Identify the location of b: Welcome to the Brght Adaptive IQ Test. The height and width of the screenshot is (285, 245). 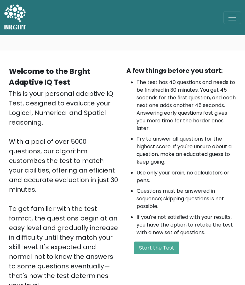
(49, 77).